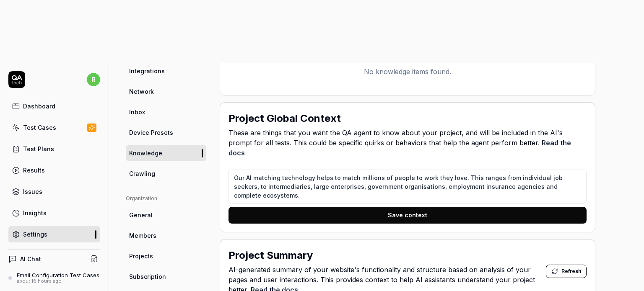 This screenshot has width=644, height=291. What do you see at coordinates (39, 149) in the screenshot?
I see `div: Test Plans` at bounding box center [39, 149].